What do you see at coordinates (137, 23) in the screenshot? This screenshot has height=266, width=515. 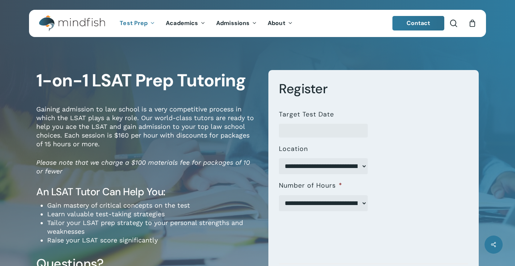 I see `a: Test Prep` at bounding box center [137, 23].